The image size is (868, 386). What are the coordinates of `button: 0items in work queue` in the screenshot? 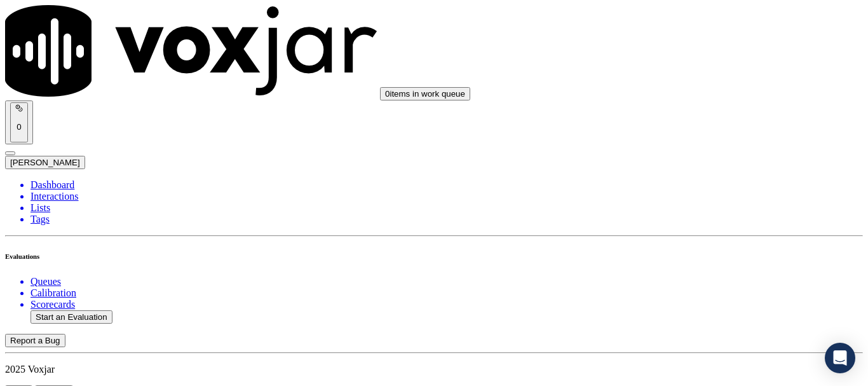 It's located at (425, 93).